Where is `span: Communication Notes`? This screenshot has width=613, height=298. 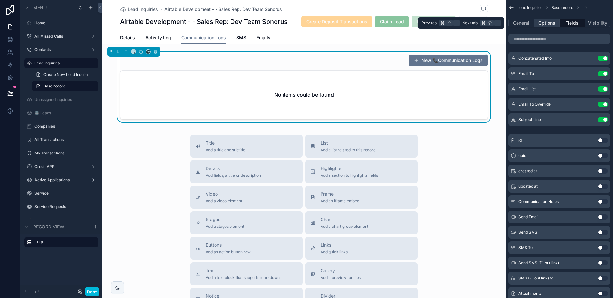
span: Communication Notes is located at coordinates (539, 202).